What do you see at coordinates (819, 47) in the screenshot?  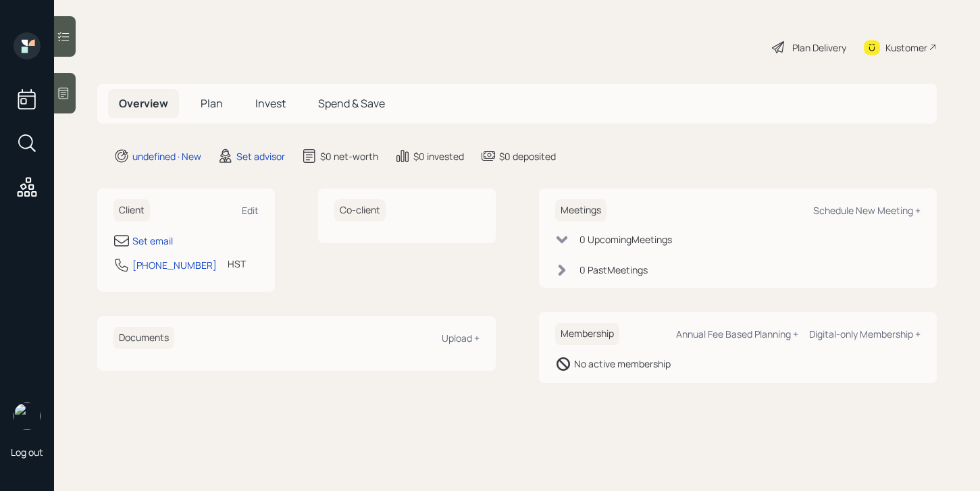 I see `div: Plan Delivery` at bounding box center [819, 47].